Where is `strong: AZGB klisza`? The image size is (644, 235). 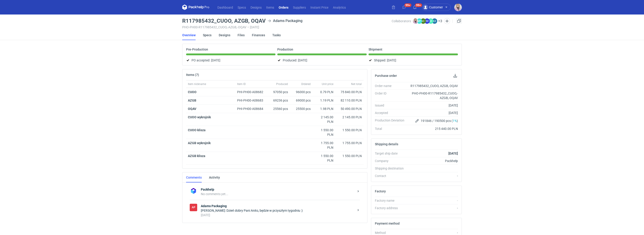 strong: AZGB klisza is located at coordinates (197, 156).